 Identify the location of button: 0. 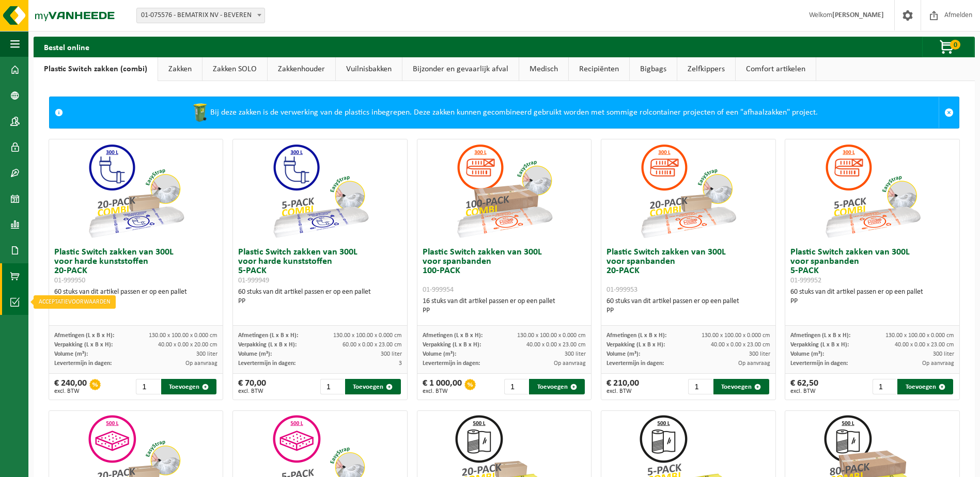
(948, 47).